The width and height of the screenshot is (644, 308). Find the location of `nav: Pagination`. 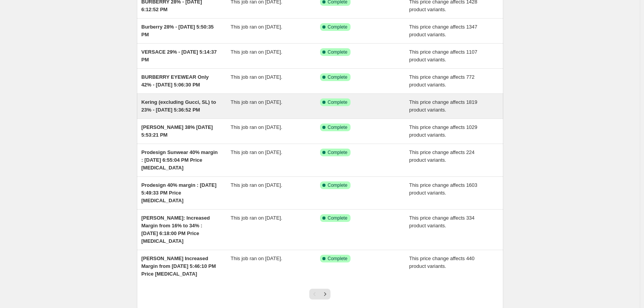

nav: Pagination is located at coordinates (319, 294).